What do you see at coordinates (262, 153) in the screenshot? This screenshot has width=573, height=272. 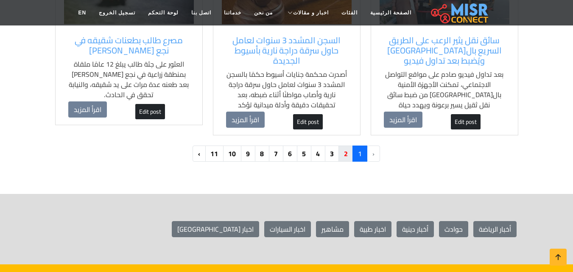 I see `a: 8` at bounding box center [262, 153].